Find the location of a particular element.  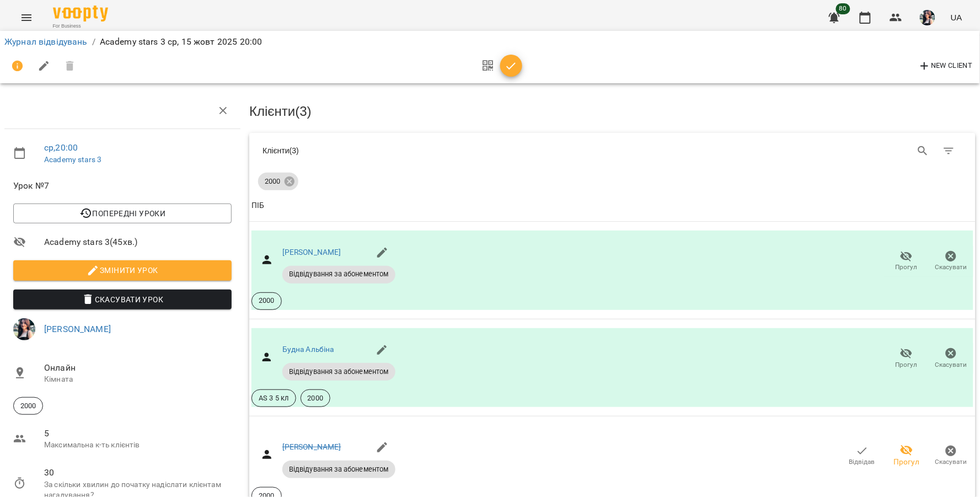

span: AS 3 5 кл is located at coordinates (273, 398).